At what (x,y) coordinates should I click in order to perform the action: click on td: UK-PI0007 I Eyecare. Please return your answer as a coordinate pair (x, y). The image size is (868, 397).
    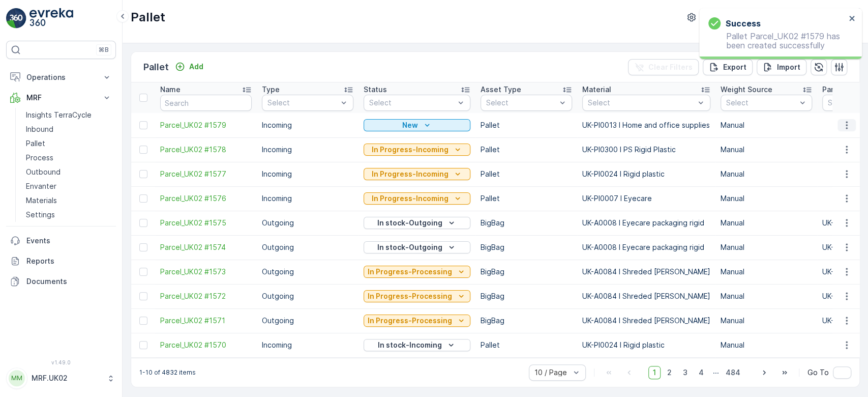
    Looking at the image, I should click on (646, 199).